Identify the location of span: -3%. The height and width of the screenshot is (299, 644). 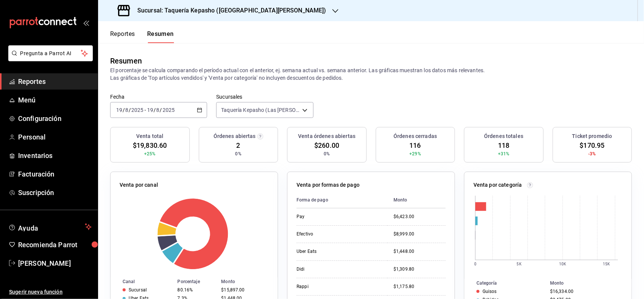
(593, 154).